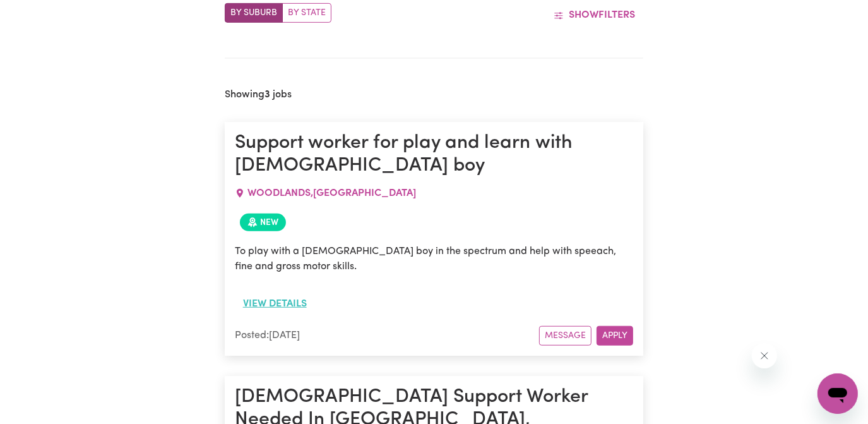  What do you see at coordinates (263, 222) in the screenshot?
I see `span: Job posted within the last 30 days` at bounding box center [263, 222].